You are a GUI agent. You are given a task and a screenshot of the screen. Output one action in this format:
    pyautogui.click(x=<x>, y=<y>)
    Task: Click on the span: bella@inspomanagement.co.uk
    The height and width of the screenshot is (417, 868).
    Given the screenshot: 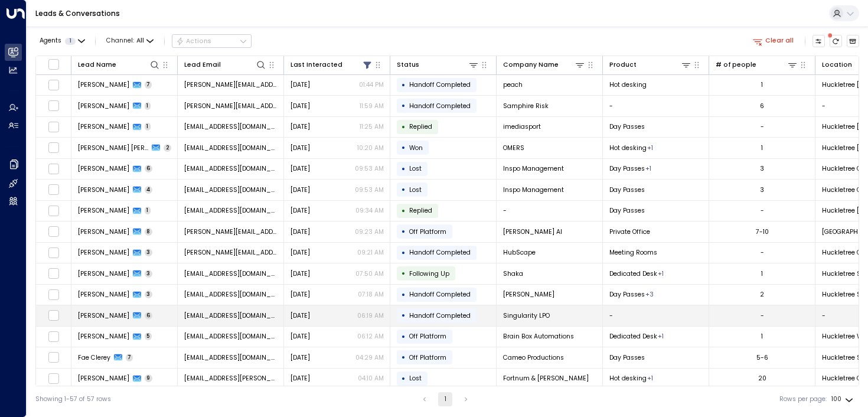 What is the action you would take?
    pyautogui.click(x=231, y=189)
    